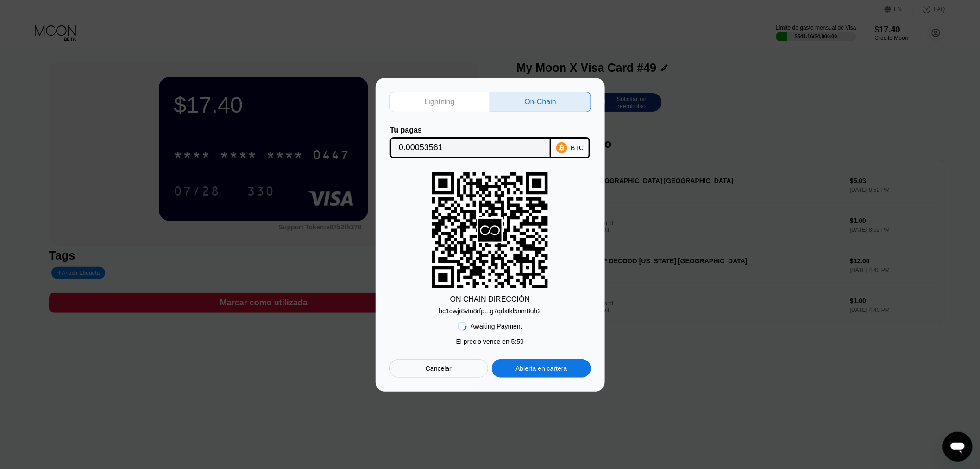  Describe the element at coordinates (440, 102) in the screenshot. I see `div: Lightning` at that location.